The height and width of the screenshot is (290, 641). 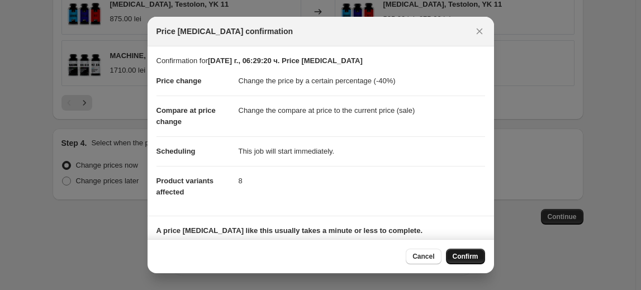 I want to click on span: Compare at price change, so click(x=186, y=116).